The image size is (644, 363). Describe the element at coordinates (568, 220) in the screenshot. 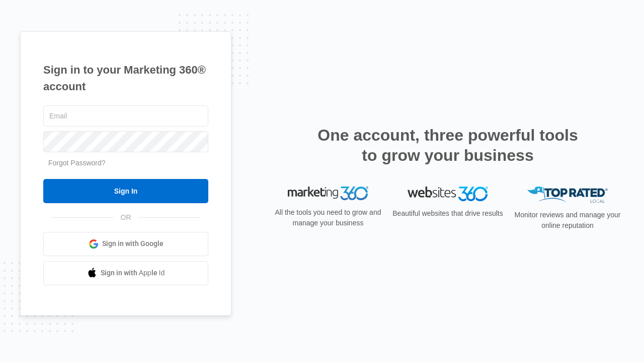

I see `p: Monitor reviews and manage your online reputation` at that location.